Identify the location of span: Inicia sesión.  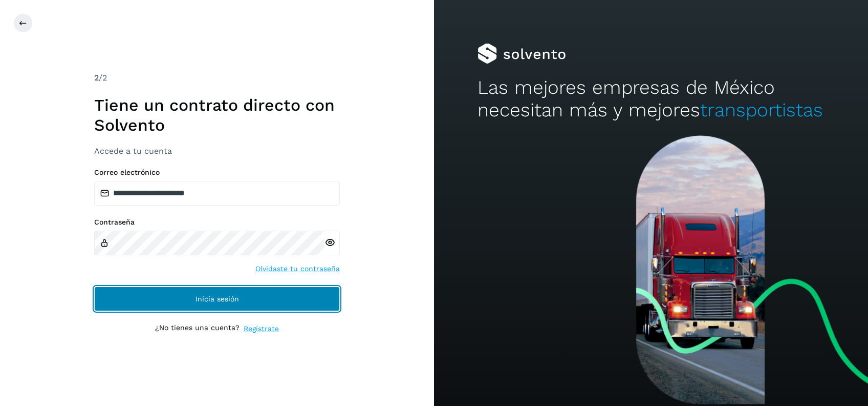
(217, 299).